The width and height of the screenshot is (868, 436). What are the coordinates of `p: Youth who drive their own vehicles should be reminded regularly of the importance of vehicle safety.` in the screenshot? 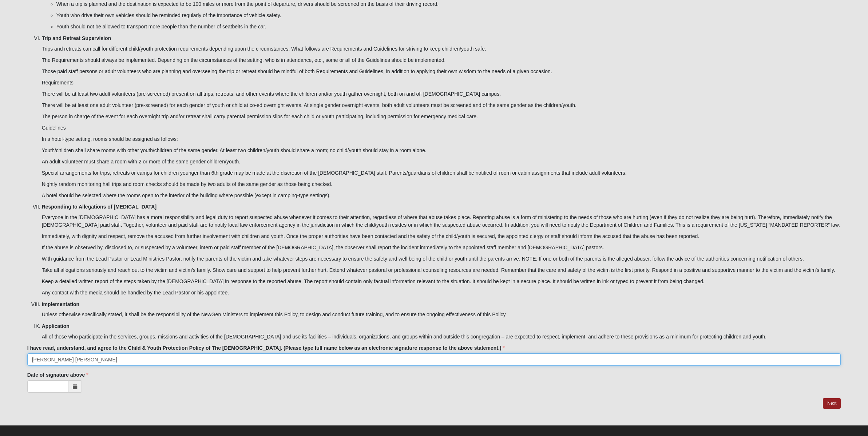 It's located at (449, 15).